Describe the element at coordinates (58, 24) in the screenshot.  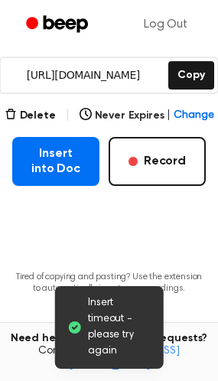
I see `a: Beep` at that location.